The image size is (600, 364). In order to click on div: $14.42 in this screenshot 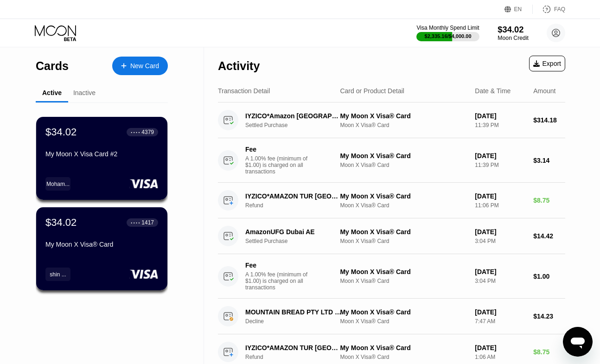, I will do `click(549, 236)`.